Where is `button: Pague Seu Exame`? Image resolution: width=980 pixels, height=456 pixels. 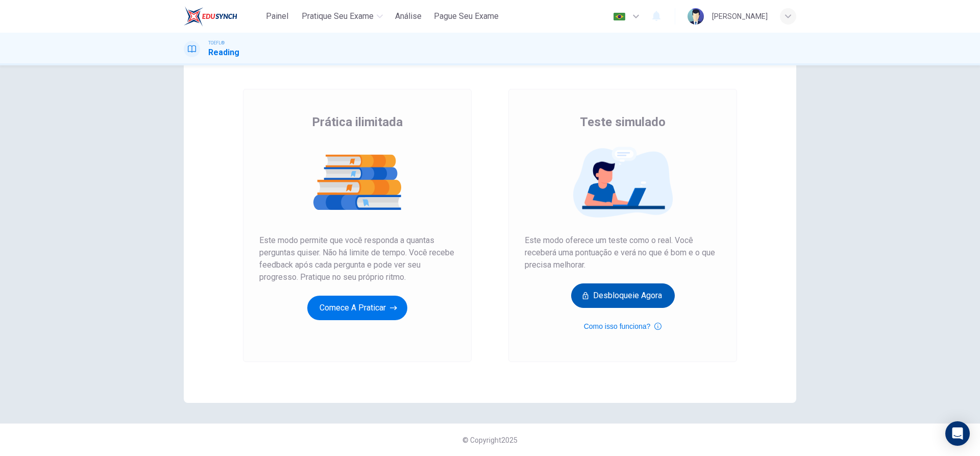
button: Pague Seu Exame is located at coordinates (466, 16).